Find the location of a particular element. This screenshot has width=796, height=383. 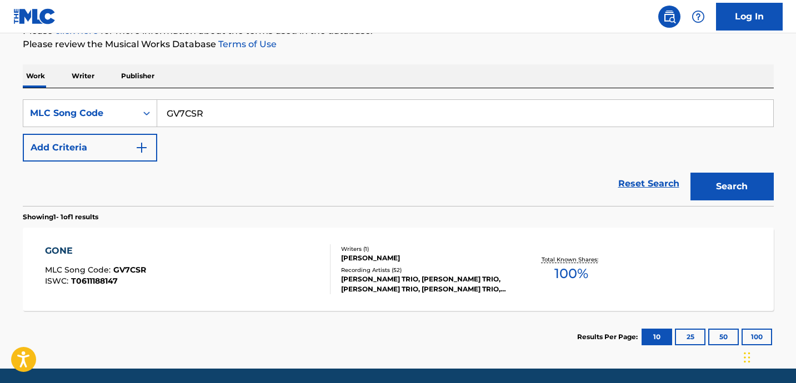

p: Writer is located at coordinates (83, 76).